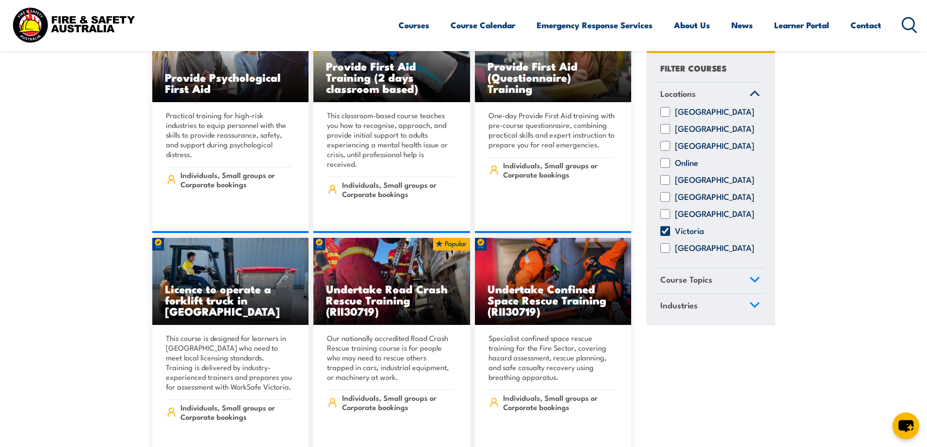 The width and height of the screenshot is (927, 447). I want to click on a: Locations, so click(710, 95).